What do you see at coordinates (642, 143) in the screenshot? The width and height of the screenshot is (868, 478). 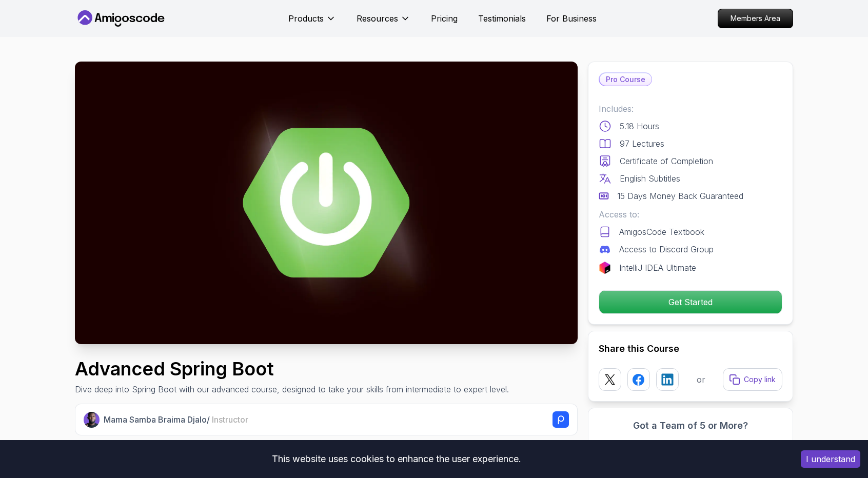 I see `p: 97 Lectures` at bounding box center [642, 143].